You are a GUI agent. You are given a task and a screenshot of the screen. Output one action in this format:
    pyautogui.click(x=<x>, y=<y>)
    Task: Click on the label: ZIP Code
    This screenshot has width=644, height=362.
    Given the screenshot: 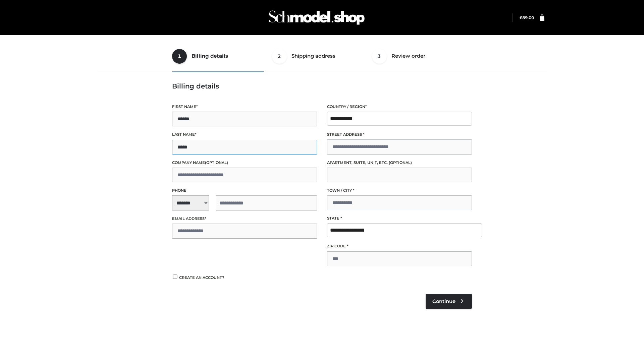 What is the action you would take?
    pyautogui.click(x=400, y=246)
    